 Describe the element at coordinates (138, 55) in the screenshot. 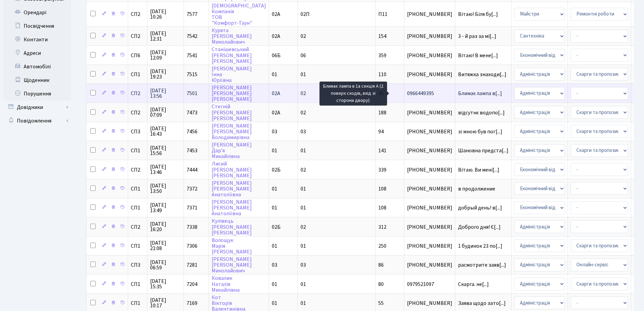

I see `span: СП6` at that location.